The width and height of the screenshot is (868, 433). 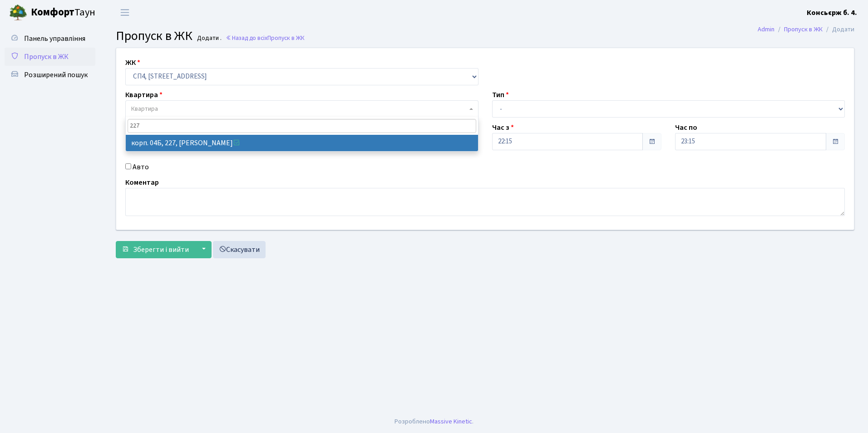 What do you see at coordinates (806, 30) in the screenshot?
I see `nav: breadcrumb` at bounding box center [806, 30].